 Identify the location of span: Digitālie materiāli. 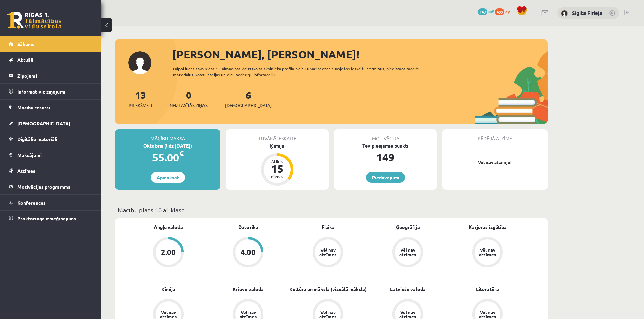
(37, 139).